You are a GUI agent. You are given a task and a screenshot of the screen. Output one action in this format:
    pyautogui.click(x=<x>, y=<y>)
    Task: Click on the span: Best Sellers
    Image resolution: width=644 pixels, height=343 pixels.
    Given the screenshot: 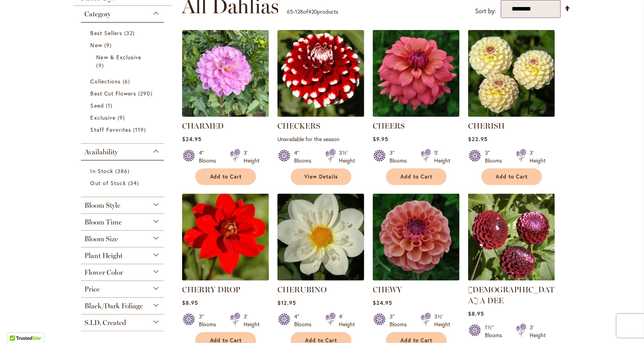 What is the action you would take?
    pyautogui.click(x=107, y=33)
    